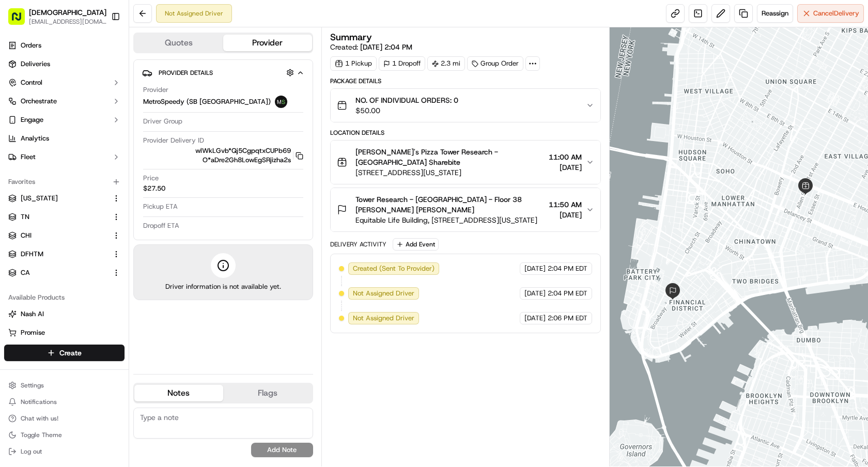  I want to click on span: Driver information is not available yet., so click(224, 287).